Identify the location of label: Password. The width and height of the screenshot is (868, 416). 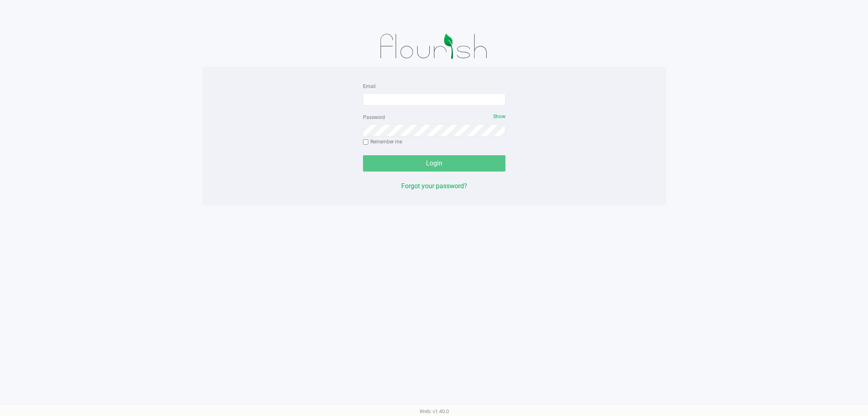
(374, 117).